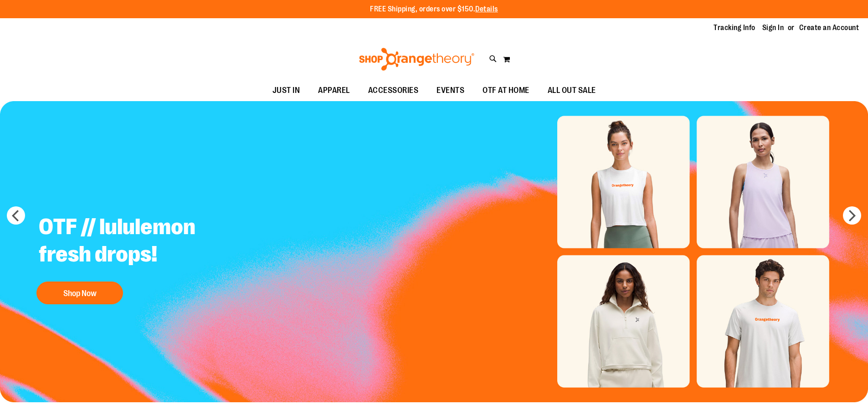 The image size is (868, 415). What do you see at coordinates (773, 28) in the screenshot?
I see `a: Sign In` at bounding box center [773, 28].